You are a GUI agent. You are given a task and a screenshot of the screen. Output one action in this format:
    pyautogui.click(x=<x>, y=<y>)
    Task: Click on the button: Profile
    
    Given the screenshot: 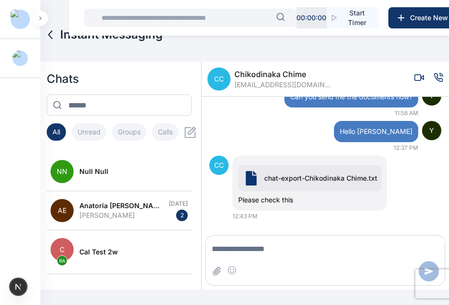 What is the action you would take?
    pyautogui.click(x=20, y=58)
    